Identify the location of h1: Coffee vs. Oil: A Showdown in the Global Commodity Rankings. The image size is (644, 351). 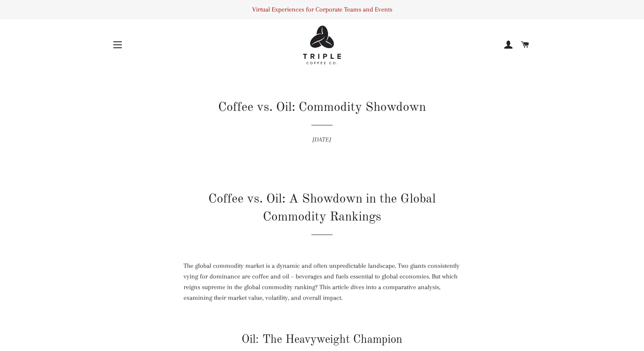
(322, 212).